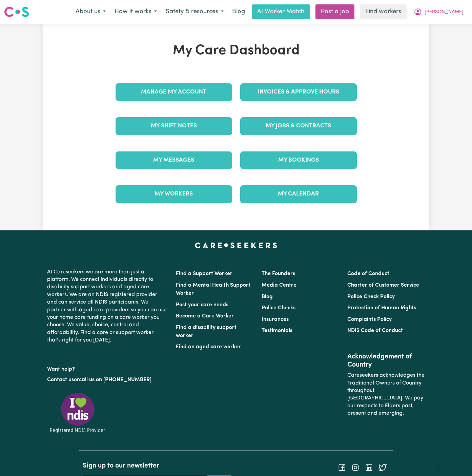  Describe the element at coordinates (369, 274) in the screenshot. I see `a: Code of Conduct` at that location.